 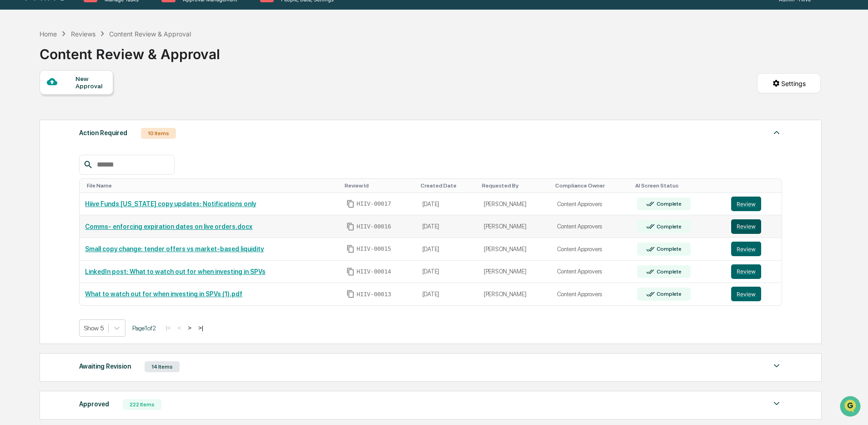 What do you see at coordinates (90, 74) in the screenshot?
I see `div: Start new chat` at bounding box center [90, 74].